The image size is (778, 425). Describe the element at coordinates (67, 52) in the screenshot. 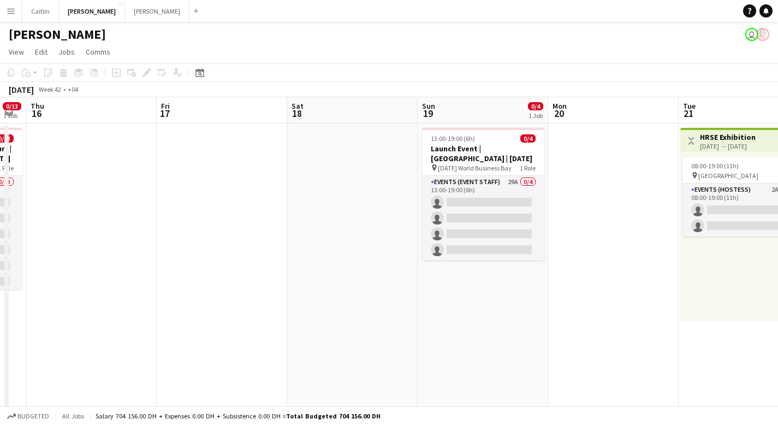

I see `a: Jobs` at that location.